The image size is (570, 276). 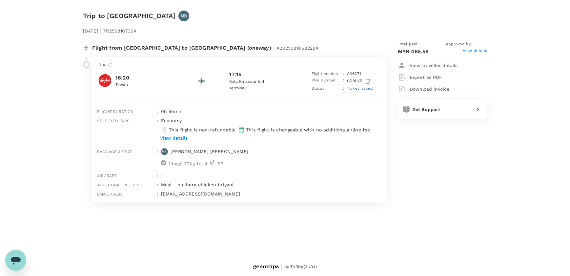 I want to click on p: PNR number, so click(x=326, y=81).